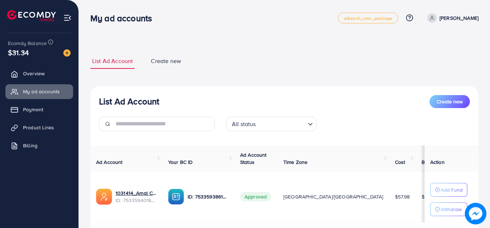  I want to click on span: Approved, so click(255, 196).